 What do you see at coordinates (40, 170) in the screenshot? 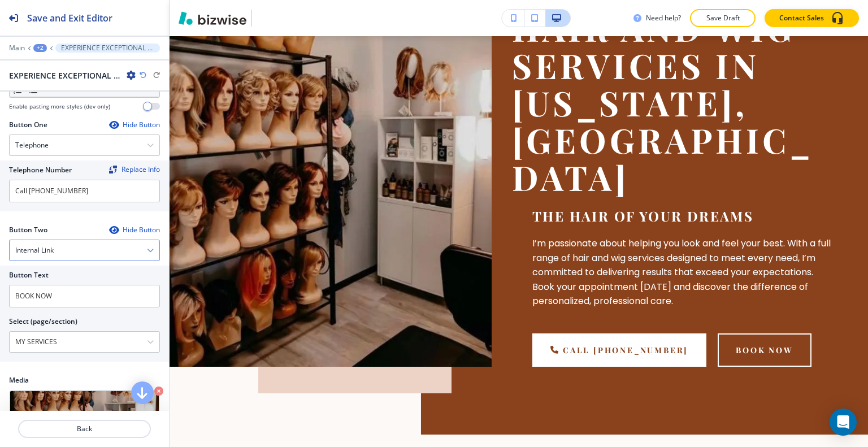
I see `h2: Telephone Number` at bounding box center [40, 170].